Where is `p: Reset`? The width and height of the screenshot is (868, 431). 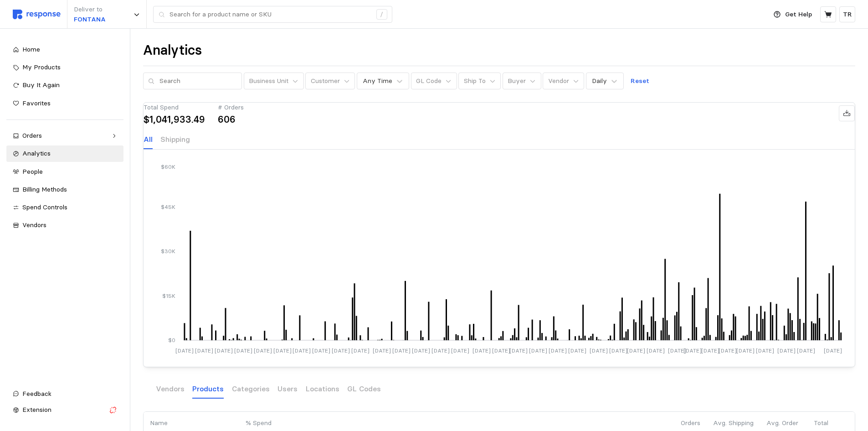 p: Reset is located at coordinates (640, 81).